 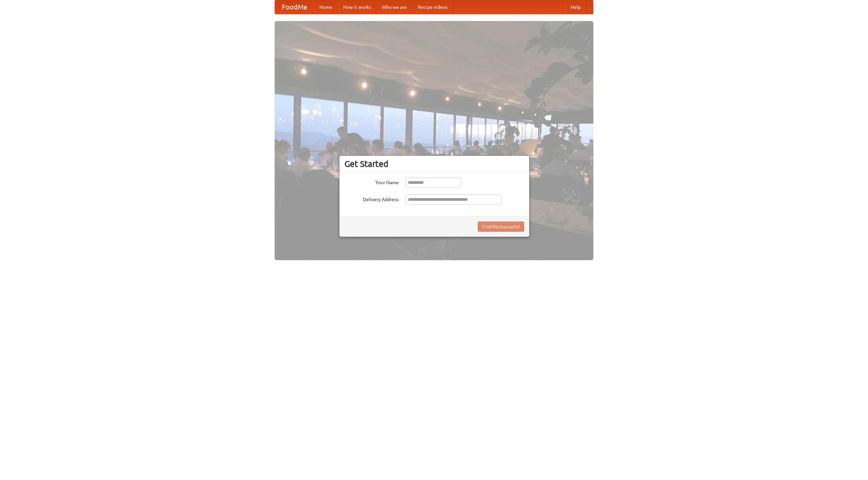 I want to click on h3: Get Started, so click(x=434, y=164).